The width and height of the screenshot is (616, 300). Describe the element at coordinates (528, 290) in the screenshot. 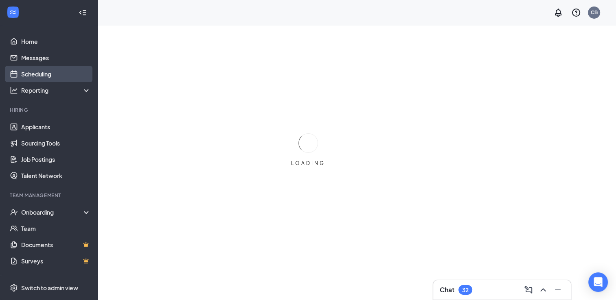

I see `svg: ComposeMessage` at that location.